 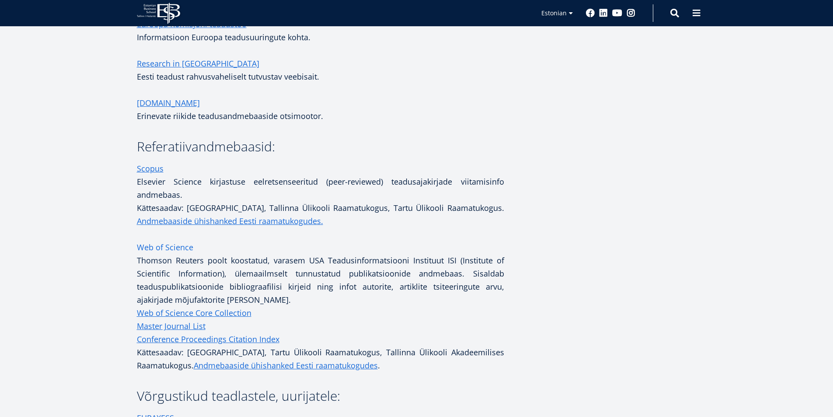 I want to click on h3: Võrgustikud teadlastele, uurijatele:, so click(x=321, y=396).